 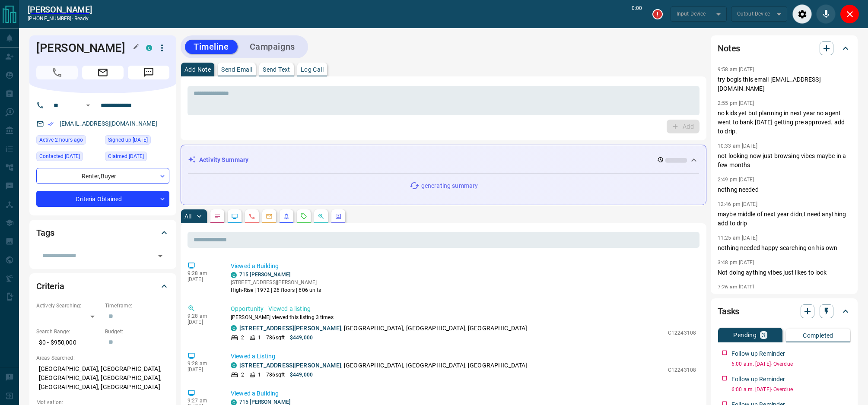 What do you see at coordinates (137, 305) in the screenshot?
I see `p: Timeframe:` at bounding box center [137, 305].